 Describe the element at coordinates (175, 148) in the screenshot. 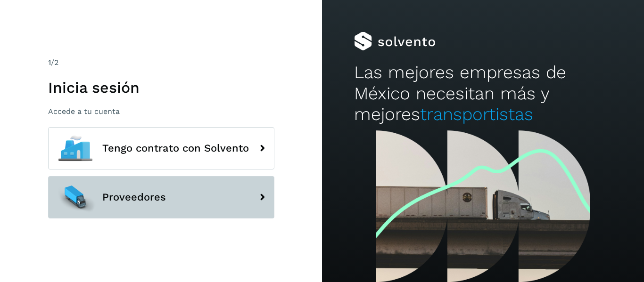

I see `span: Tengo contrato con Solvento` at that location.